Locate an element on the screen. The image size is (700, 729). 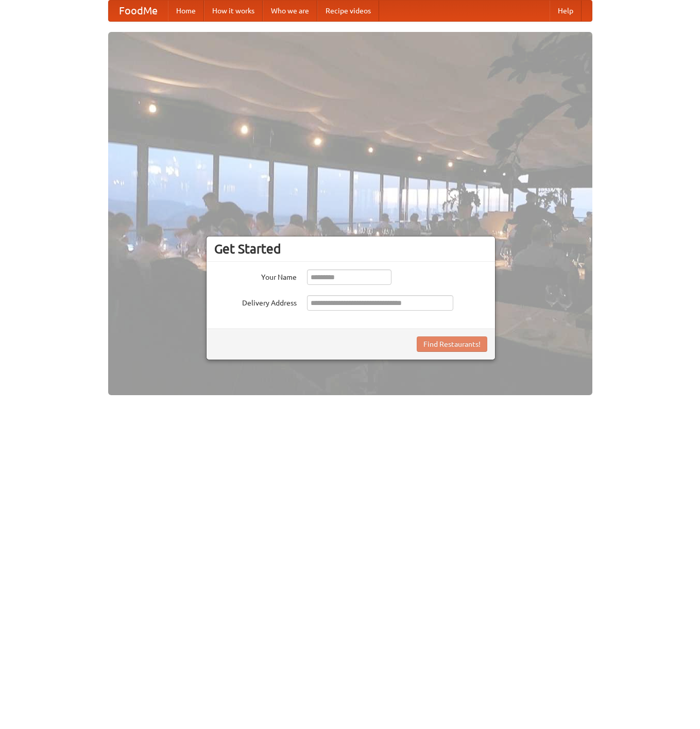
a: Who we are is located at coordinates (290, 11).